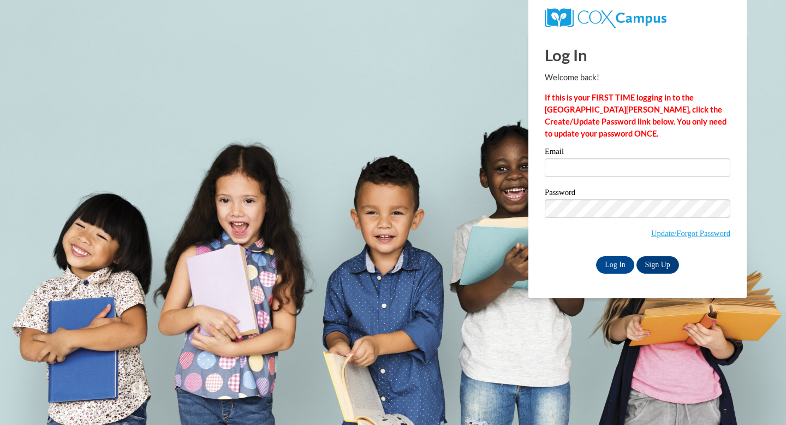  Describe the element at coordinates (638, 153) in the screenshot. I see `label: Email` at that location.